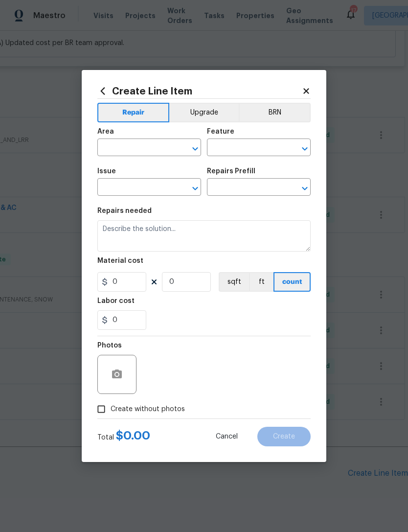 This screenshot has width=408, height=532. Describe the element at coordinates (234, 282) in the screenshot. I see `button: sqft` at that location.